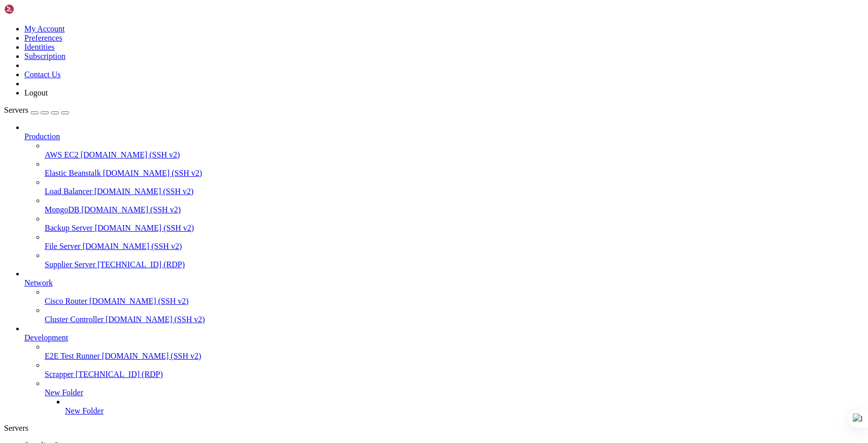 The width and height of the screenshot is (868, 443). What do you see at coordinates (63, 246) in the screenshot?
I see `span: File Server` at bounding box center [63, 246].